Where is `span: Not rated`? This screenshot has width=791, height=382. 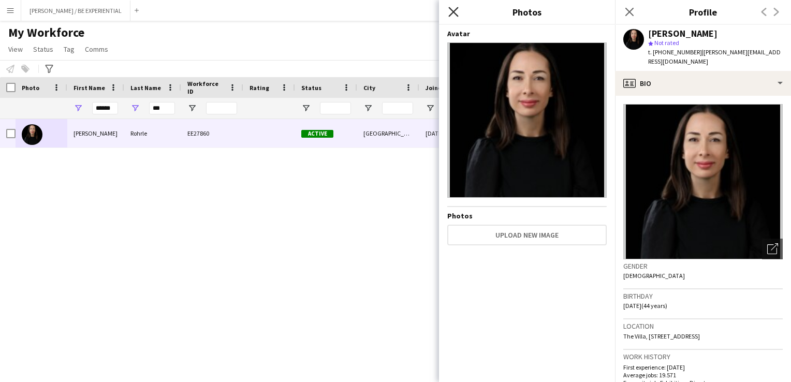
span: Not rated is located at coordinates (666, 42).